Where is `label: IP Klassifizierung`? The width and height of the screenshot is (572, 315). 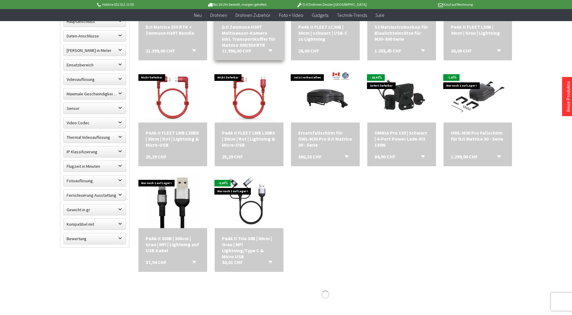
label: IP Klassifizierung is located at coordinates (95, 152).